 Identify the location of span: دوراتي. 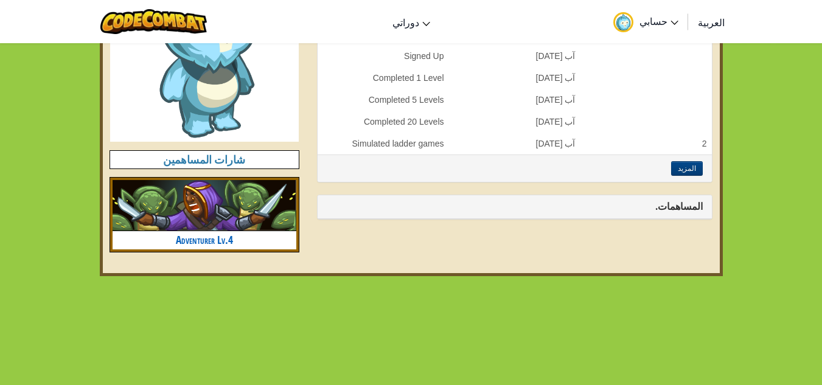
(406, 22).